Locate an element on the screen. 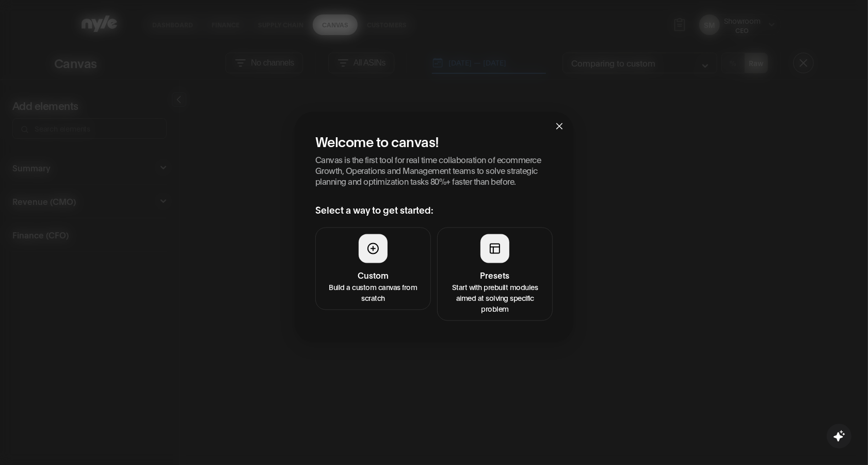 The image size is (868, 465). span: close is located at coordinates (560, 126).